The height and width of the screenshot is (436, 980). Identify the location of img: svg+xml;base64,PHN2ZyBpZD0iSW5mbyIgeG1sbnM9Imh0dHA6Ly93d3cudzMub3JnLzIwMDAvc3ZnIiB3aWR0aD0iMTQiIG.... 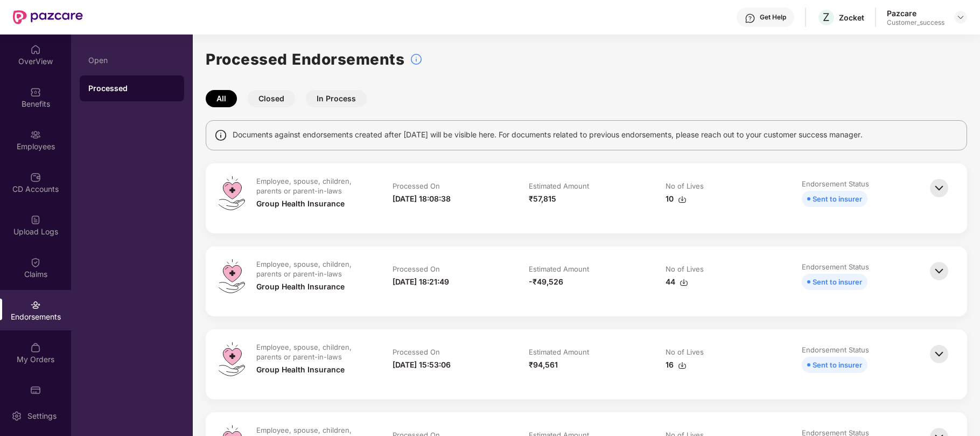
(221, 135).